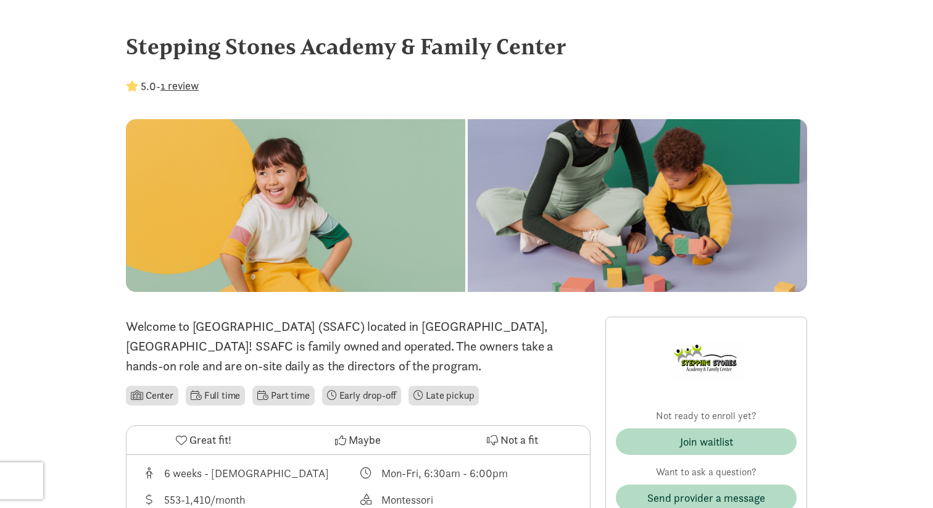  Describe the element at coordinates (706, 416) in the screenshot. I see `p: Not ready to enroll yet?` at that location.